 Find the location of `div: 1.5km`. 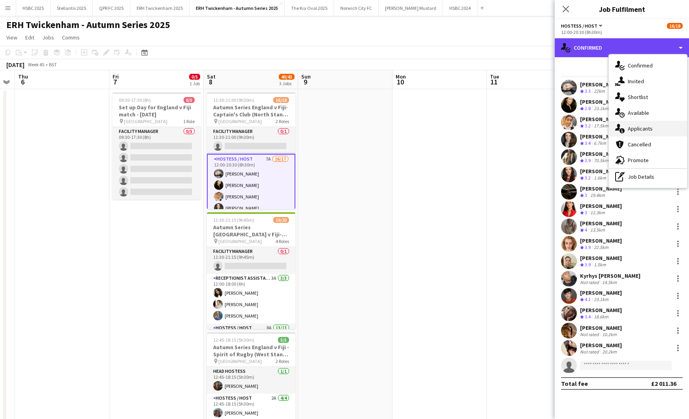

div: 1.5km is located at coordinates (599, 265).